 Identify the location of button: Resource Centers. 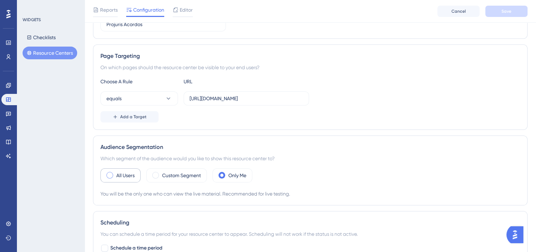
(50, 53).